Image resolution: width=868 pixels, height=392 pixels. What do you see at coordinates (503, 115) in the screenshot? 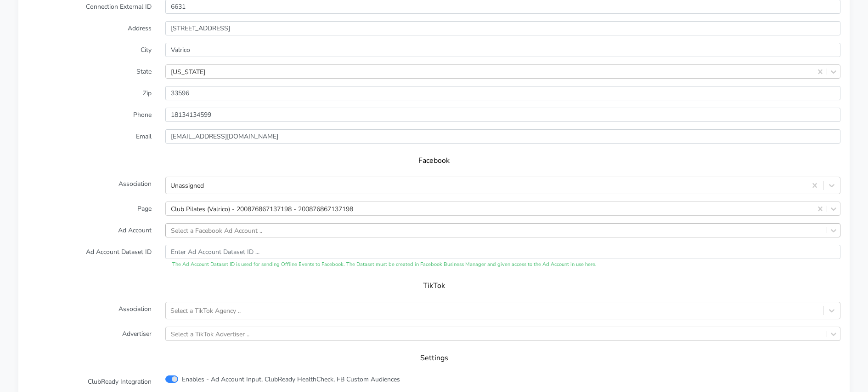
I see `input: Enter phone ...` at bounding box center [503, 115].